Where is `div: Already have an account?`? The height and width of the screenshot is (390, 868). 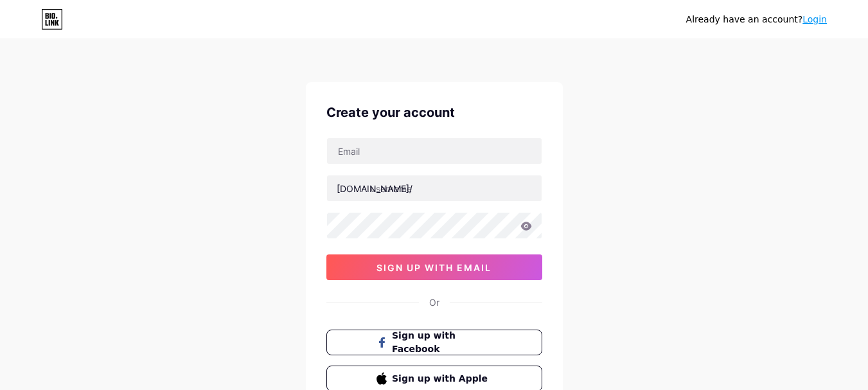
div: Already have an account? is located at coordinates (756, 19).